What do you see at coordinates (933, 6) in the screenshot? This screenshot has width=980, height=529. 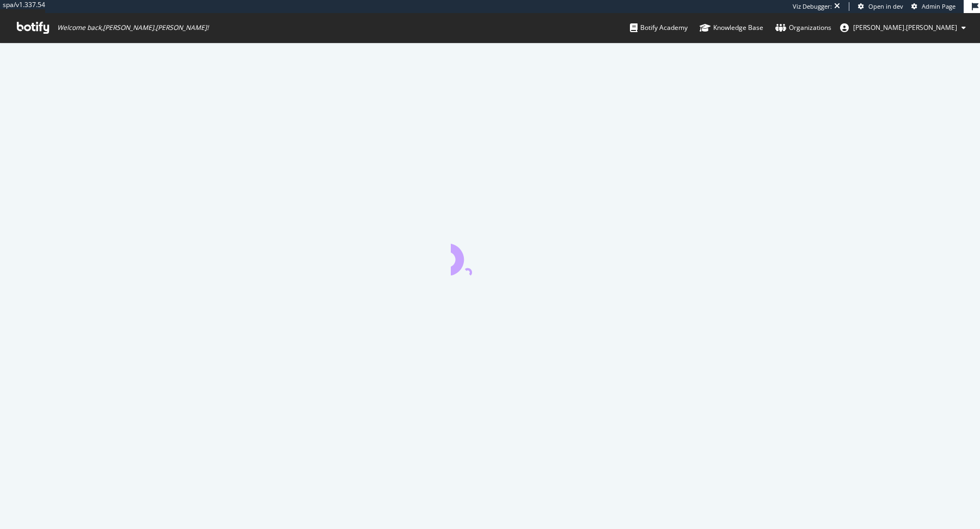 I see `a: Admin Page` at bounding box center [933, 6].